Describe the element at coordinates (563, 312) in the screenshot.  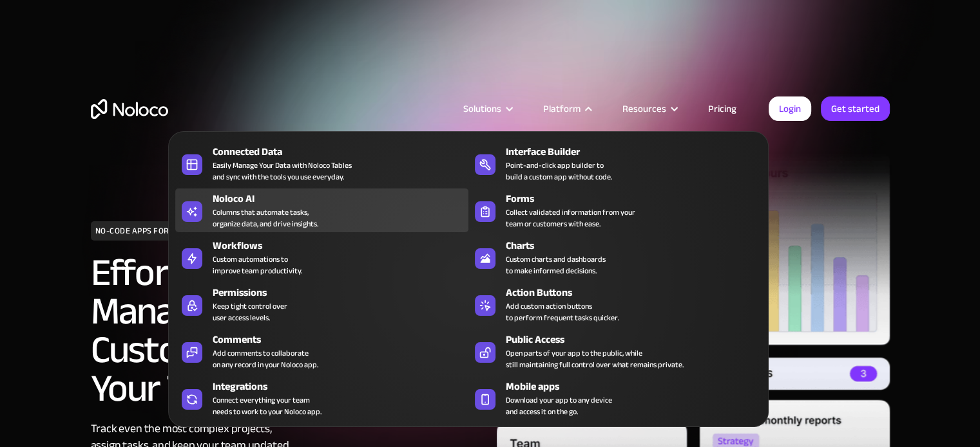
I see `div: Add custom action buttons to perform frequent tasks quicker.` at that location.